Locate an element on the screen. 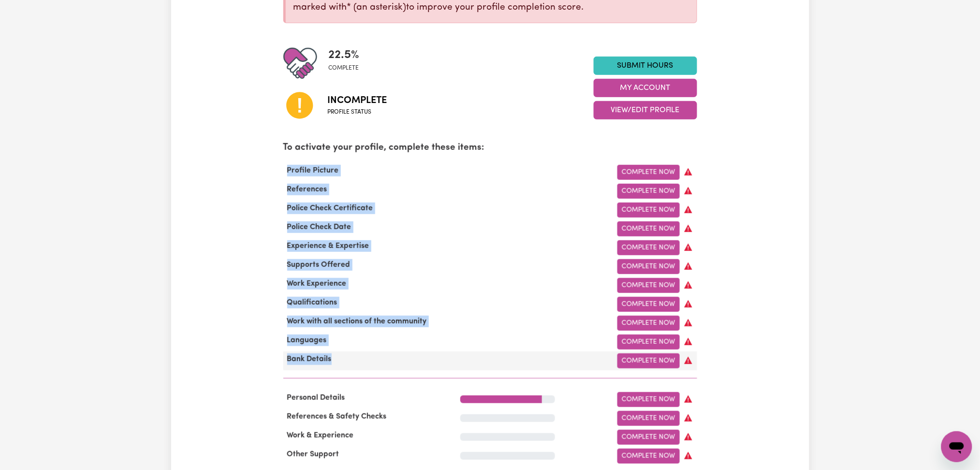 The height and width of the screenshot is (470, 980). span: Work & Experience is located at coordinates (321, 436).